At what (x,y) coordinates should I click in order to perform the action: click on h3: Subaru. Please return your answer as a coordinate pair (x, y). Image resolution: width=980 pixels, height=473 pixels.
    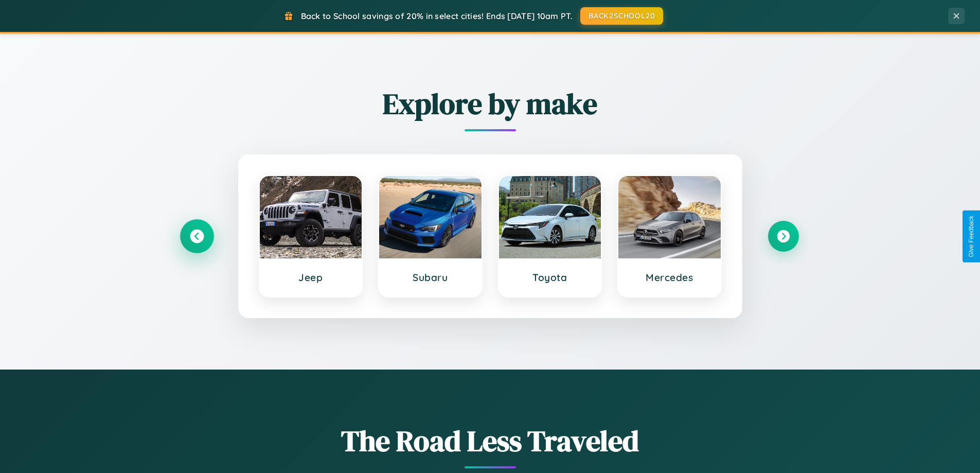
    Looking at the image, I should click on (430, 278).